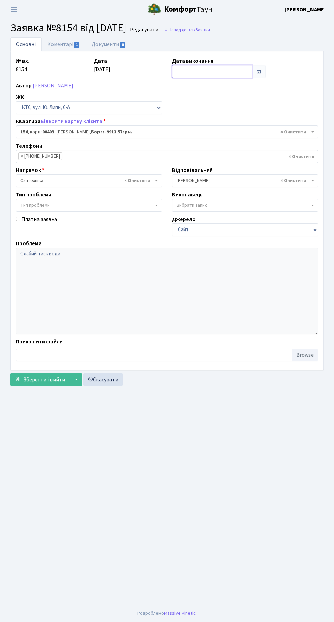 This screenshot has height=622, width=334. Describe the element at coordinates (111, 132) in the screenshot. I see `b: Борг: -9913.57грн.` at that location.